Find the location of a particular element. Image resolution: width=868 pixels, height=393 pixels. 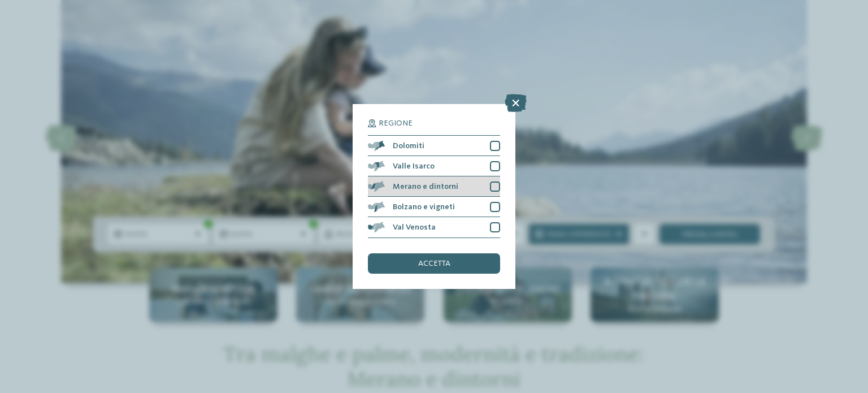

span: accetta is located at coordinates (434, 263).